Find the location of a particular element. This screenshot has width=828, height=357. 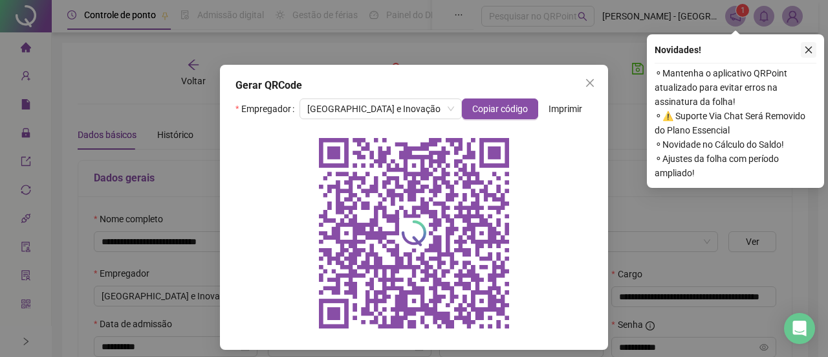

span: ⚬ Ajustes da folha com período ampliado! is located at coordinates (736, 166).